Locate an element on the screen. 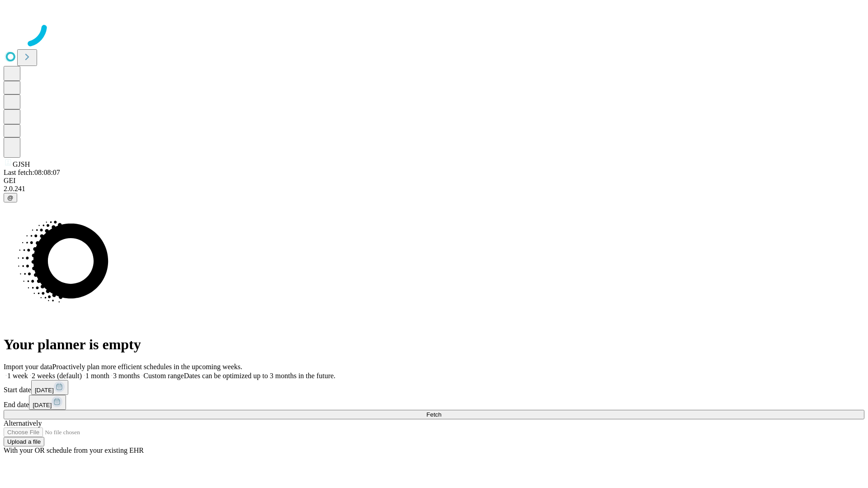 This screenshot has width=868, height=488. span: 3 months is located at coordinates (126, 375).